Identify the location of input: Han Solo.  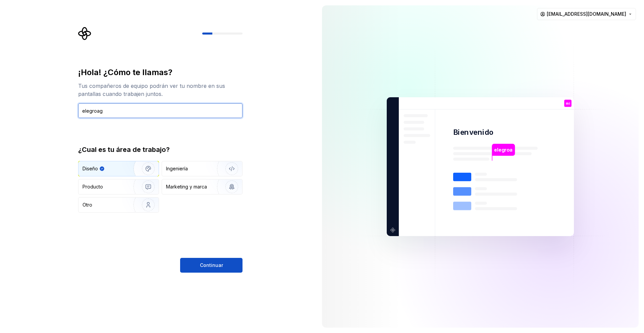
(160, 110).